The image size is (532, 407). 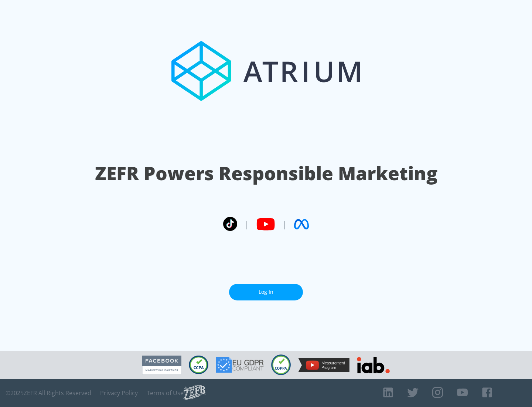 I want to click on a: Terms of Use, so click(x=165, y=393).